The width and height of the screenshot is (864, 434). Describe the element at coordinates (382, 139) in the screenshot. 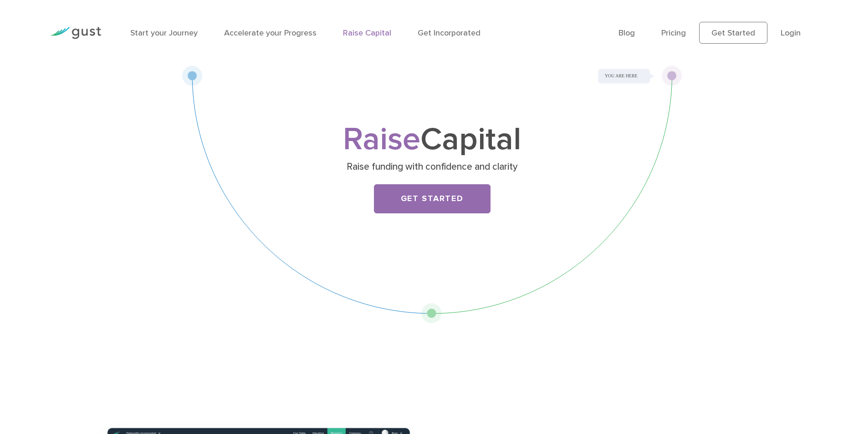

I see `span: Raise` at that location.